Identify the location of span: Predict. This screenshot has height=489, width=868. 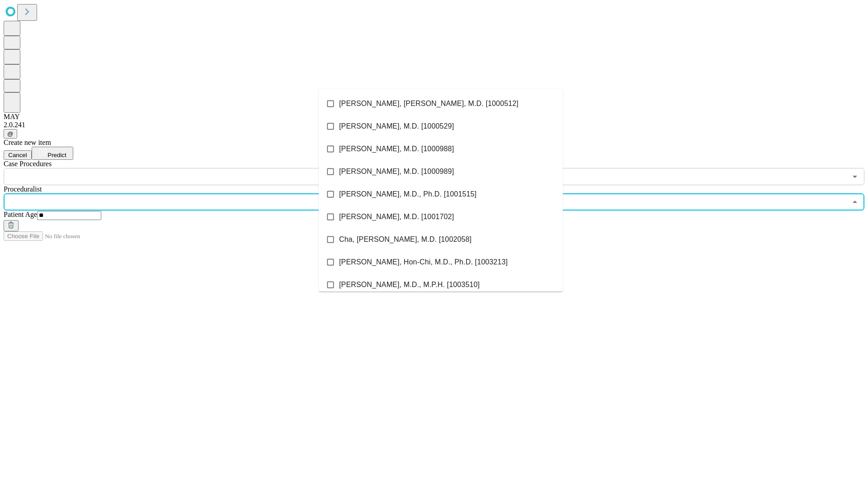
(56, 155).